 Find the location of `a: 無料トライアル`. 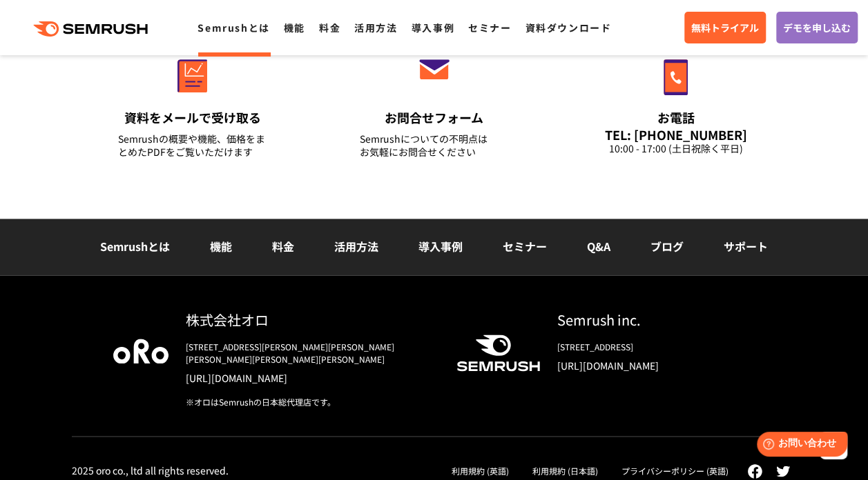

a: 無料トライアル is located at coordinates (724, 28).